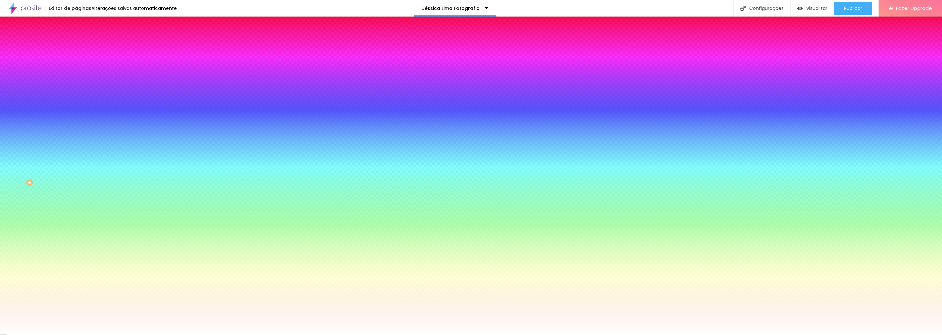 This screenshot has height=335, width=942. I want to click on span: Fazer Upgrade, so click(914, 8).